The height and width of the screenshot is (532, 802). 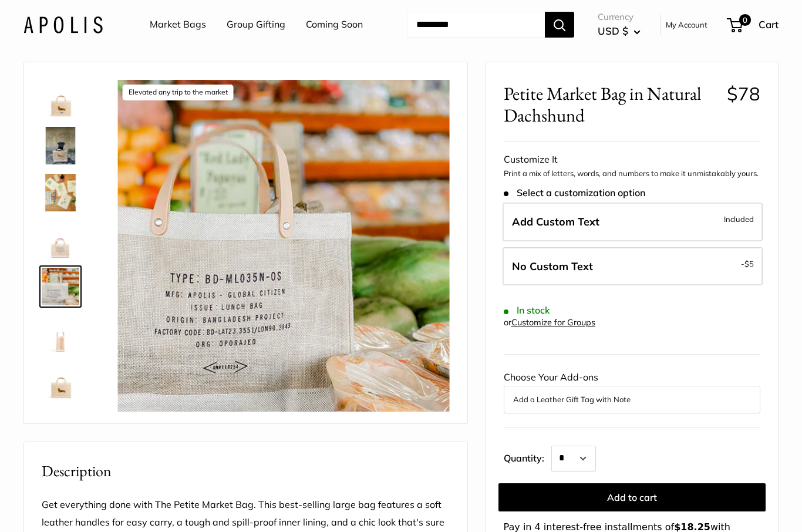 I want to click on span: Add Custom Text, so click(x=555, y=221).